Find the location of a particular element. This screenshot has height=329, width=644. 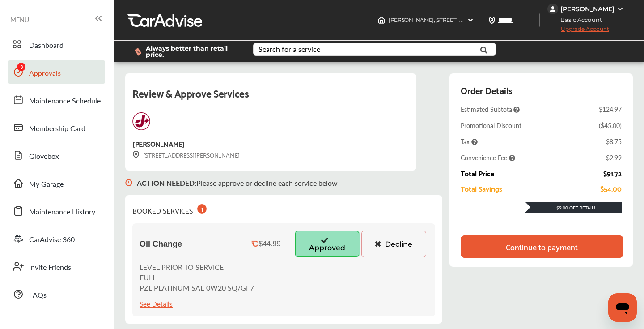

span: CarAdvise 360 is located at coordinates (52, 240).